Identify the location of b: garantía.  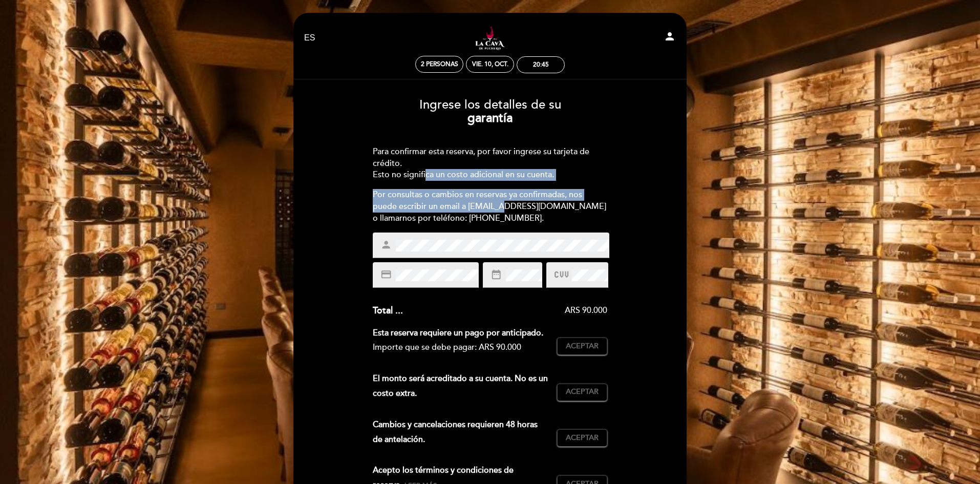
(490, 118).